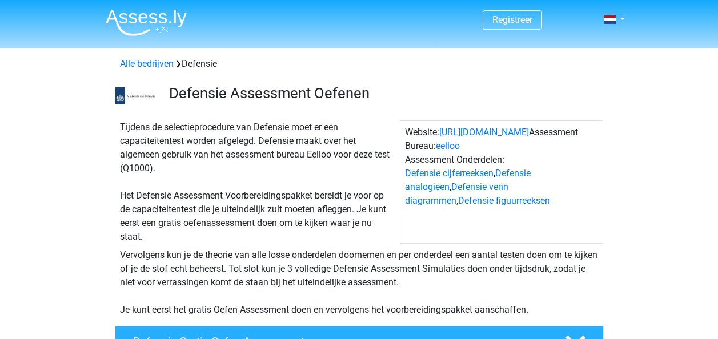 This screenshot has width=718, height=339. I want to click on a: Alle bedrijven, so click(147, 63).